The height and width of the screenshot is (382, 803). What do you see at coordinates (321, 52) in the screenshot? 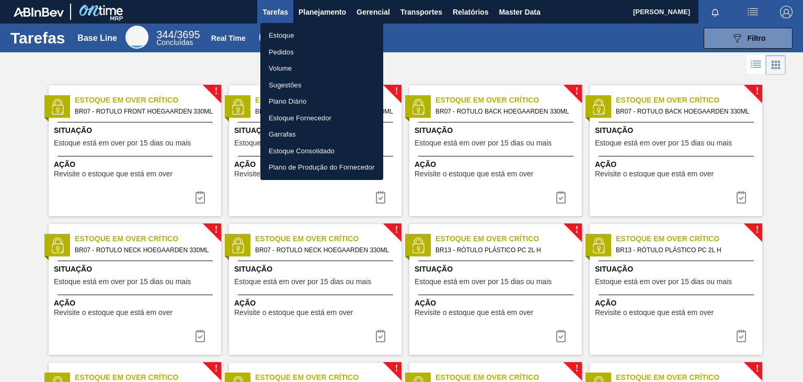
I see `li: Pedidos` at bounding box center [321, 52].